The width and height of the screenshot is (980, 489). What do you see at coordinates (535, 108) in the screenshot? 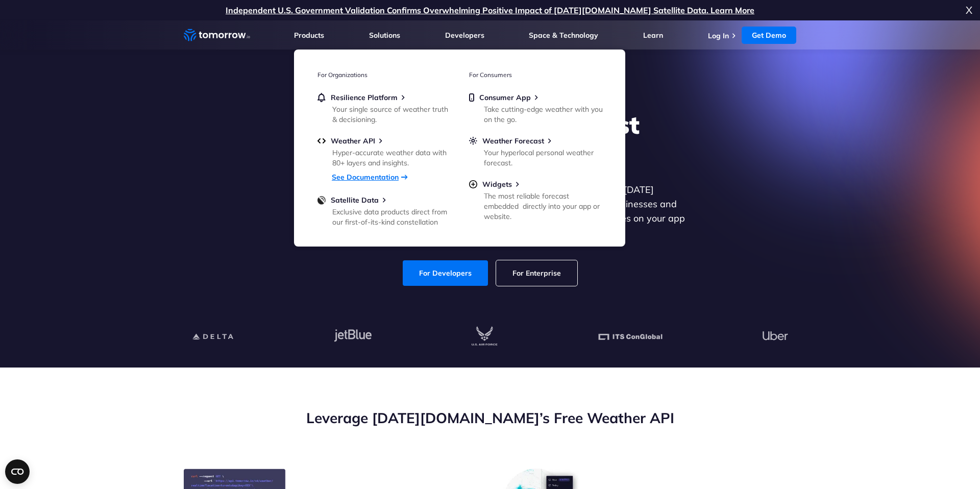
I see `a: Consumer AppTake cutting-edge weather with you on the go.` at bounding box center [535, 108].